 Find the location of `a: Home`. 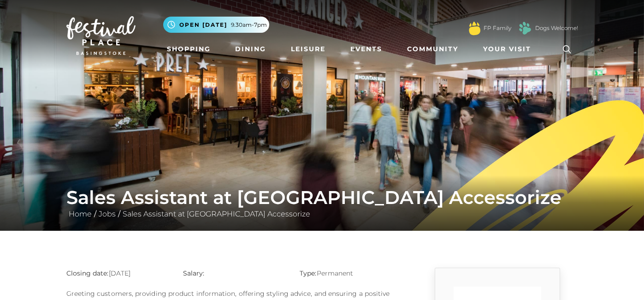

a: Home is located at coordinates (80, 213).